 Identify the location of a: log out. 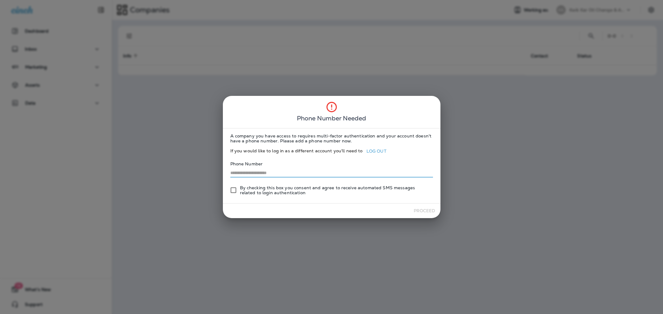
(376, 151).